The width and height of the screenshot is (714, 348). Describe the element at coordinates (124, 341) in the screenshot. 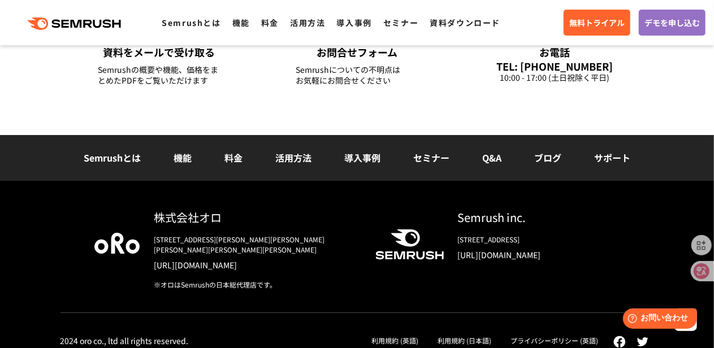

I see `div: 2024 oro co., ltd all rights reserved.` at that location.